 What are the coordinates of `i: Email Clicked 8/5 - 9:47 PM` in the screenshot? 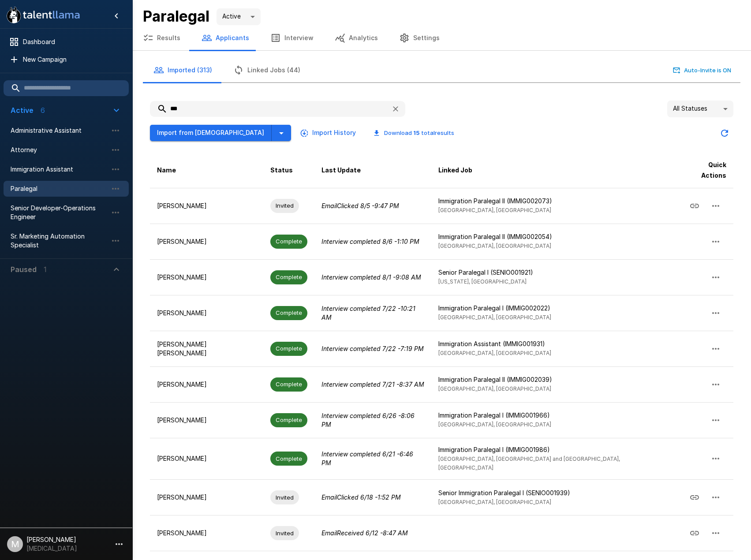 It's located at (361, 206).